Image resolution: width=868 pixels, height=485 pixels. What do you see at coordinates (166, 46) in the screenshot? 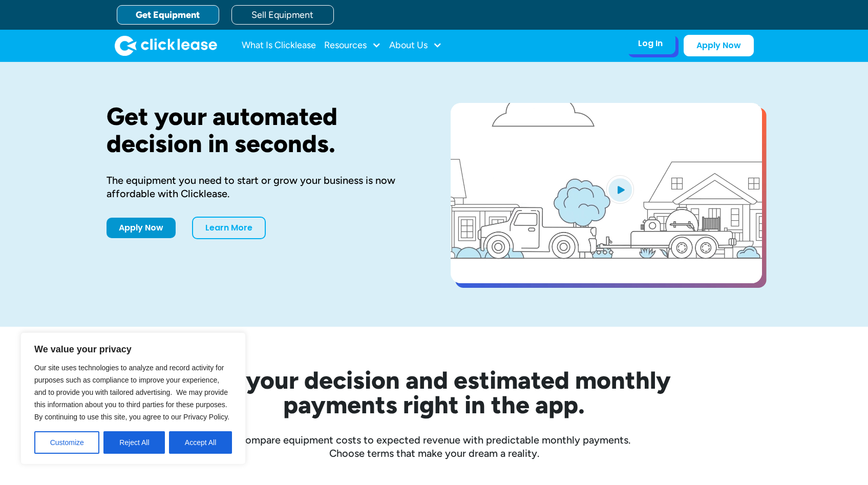
I see `a: home` at bounding box center [166, 46].